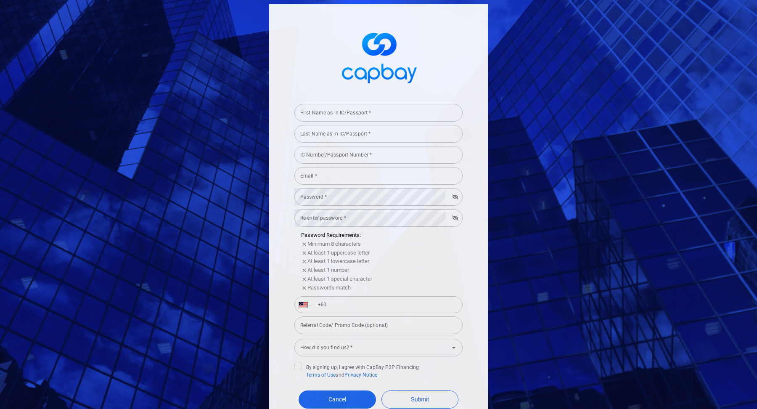 Image resolution: width=757 pixels, height=409 pixels. I want to click on span: At least 1 number, so click(328, 270).